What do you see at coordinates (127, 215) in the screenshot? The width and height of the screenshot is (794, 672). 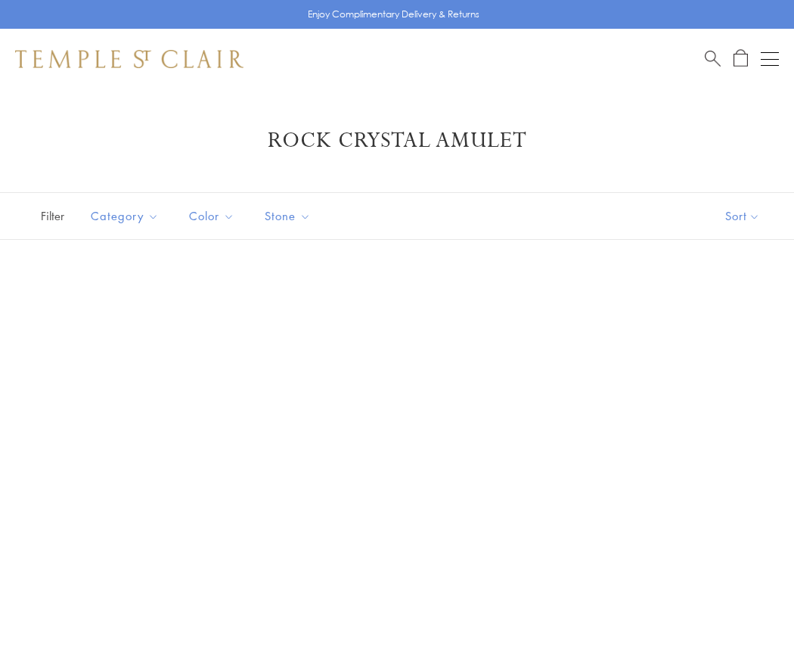 I see `span: Category` at bounding box center [127, 215].